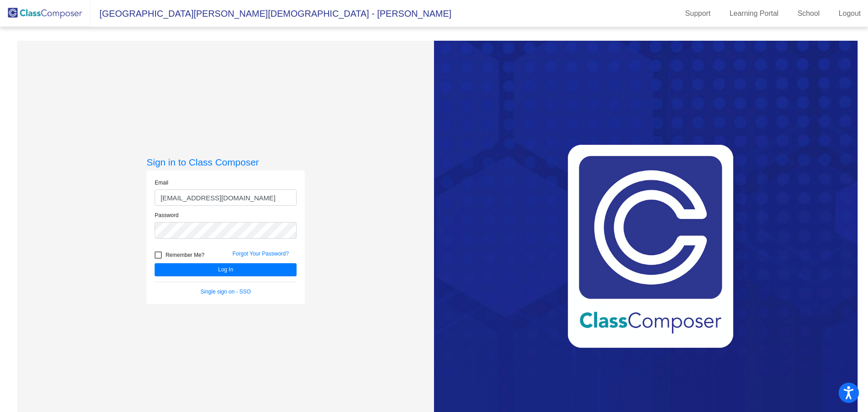 The width and height of the screenshot is (868, 412). I want to click on a: Learning Portal, so click(754, 14).